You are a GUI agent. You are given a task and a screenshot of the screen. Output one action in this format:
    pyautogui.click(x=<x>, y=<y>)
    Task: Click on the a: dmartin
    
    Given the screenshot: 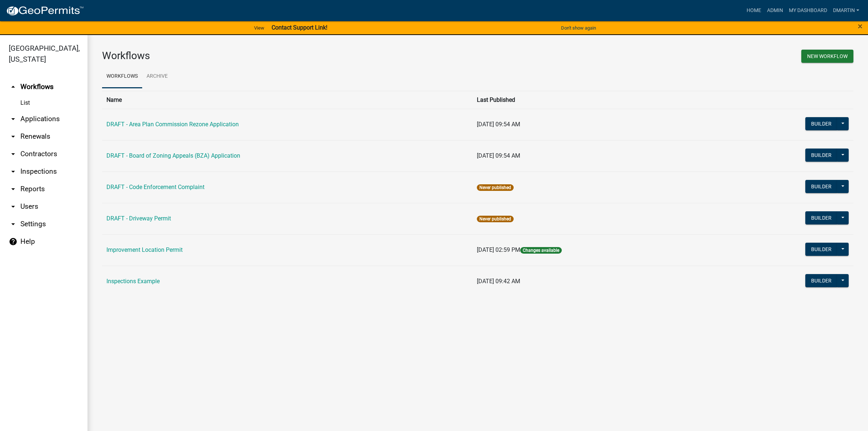 What is the action you would take?
    pyautogui.click(x=846, y=10)
    